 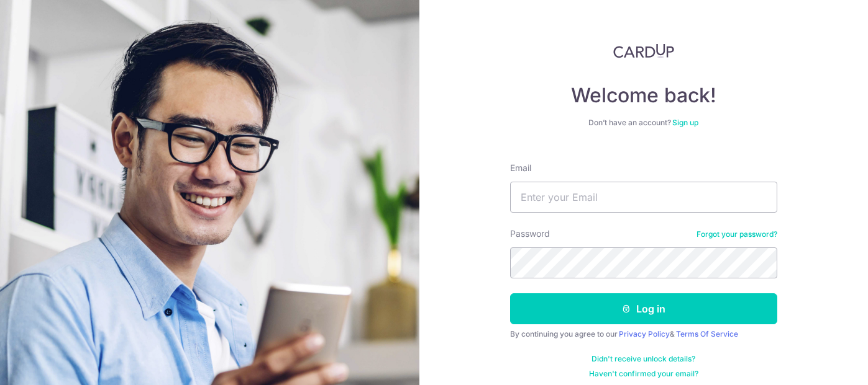 What do you see at coordinates (644, 335) in the screenshot?
I see `div: By continuing you agree to our &` at bounding box center [644, 335].